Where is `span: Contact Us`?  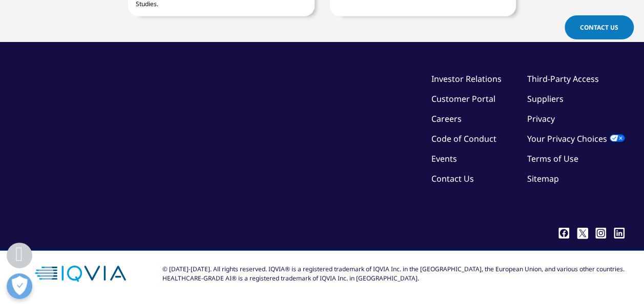 span: Contact Us is located at coordinates (599, 27).